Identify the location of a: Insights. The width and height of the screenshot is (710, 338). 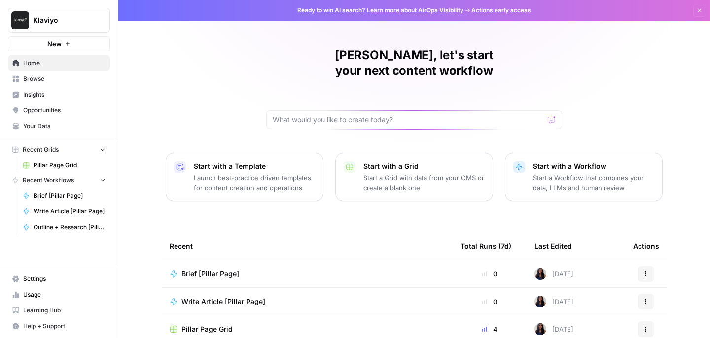
(59, 95).